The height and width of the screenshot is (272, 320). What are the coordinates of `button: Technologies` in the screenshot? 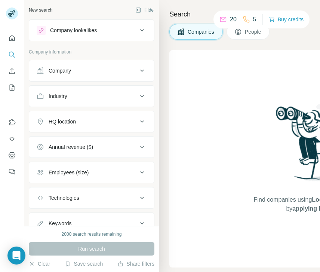 It's located at (92, 198).